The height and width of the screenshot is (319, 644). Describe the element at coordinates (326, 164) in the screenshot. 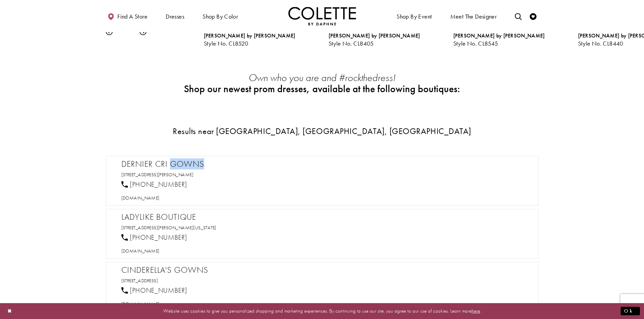

I see `h2: Dernier Cri Gowns` at that location.